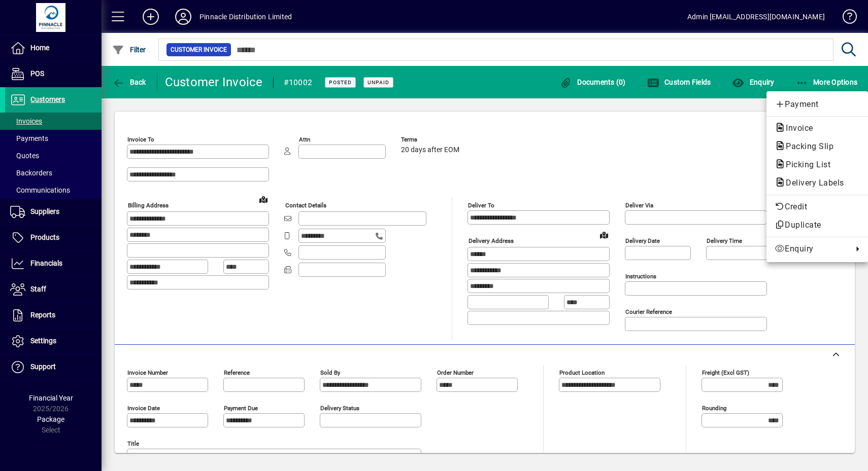 The width and height of the screenshot is (868, 471). What do you see at coordinates (817, 104) in the screenshot?
I see `button: Add customer payment` at bounding box center [817, 104].